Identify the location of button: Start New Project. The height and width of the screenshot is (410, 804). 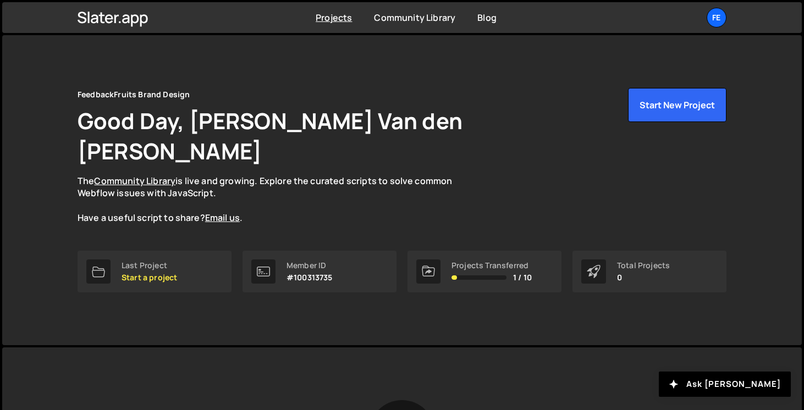
(677, 105).